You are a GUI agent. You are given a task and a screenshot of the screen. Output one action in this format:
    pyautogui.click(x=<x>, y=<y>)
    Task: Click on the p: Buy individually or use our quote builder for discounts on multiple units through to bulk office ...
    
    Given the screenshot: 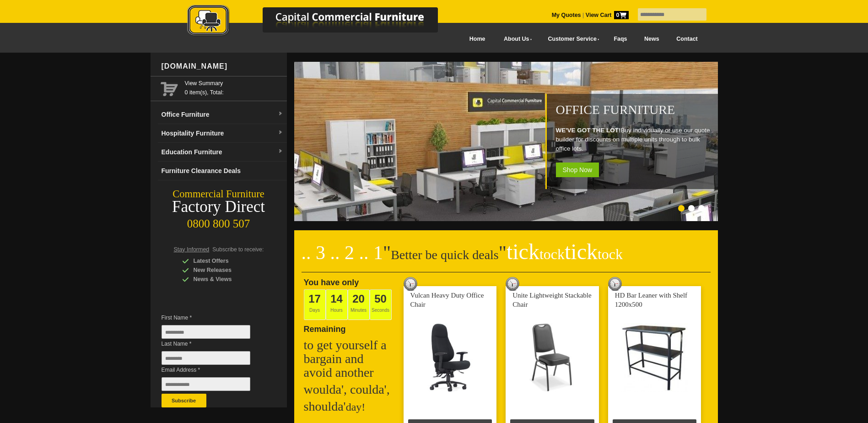 What is the action you would take?
    pyautogui.click(x=634, y=139)
    